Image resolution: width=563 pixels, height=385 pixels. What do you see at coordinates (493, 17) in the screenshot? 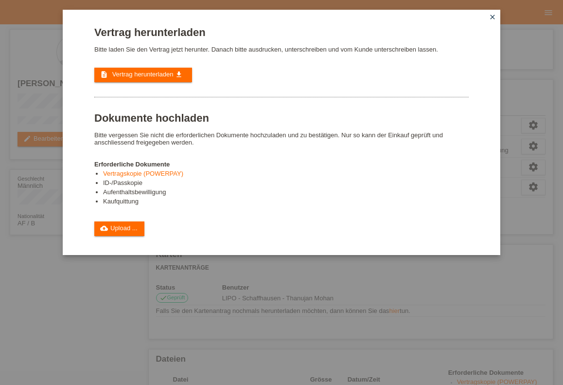
I see `i: close` at bounding box center [493, 17].